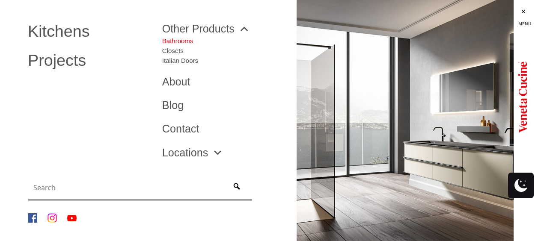 This screenshot has height=241, width=538. Describe the element at coordinates (89, 61) in the screenshot. I see `a: Projects` at that location.